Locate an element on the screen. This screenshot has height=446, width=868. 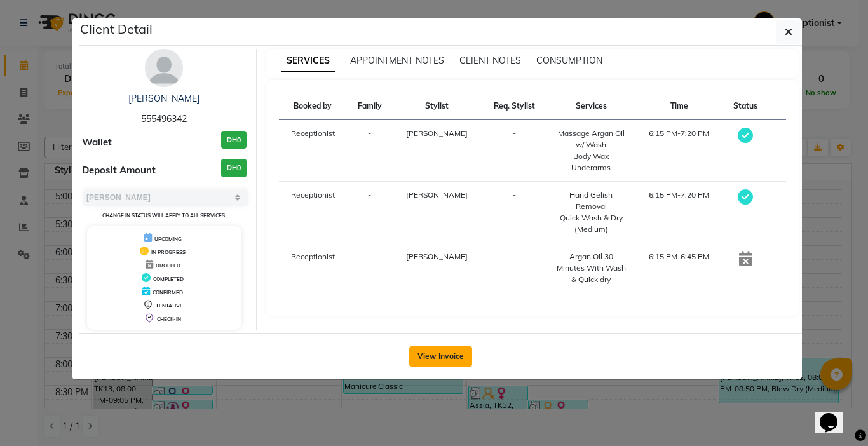
span: COMPLETED is located at coordinates (168, 279).